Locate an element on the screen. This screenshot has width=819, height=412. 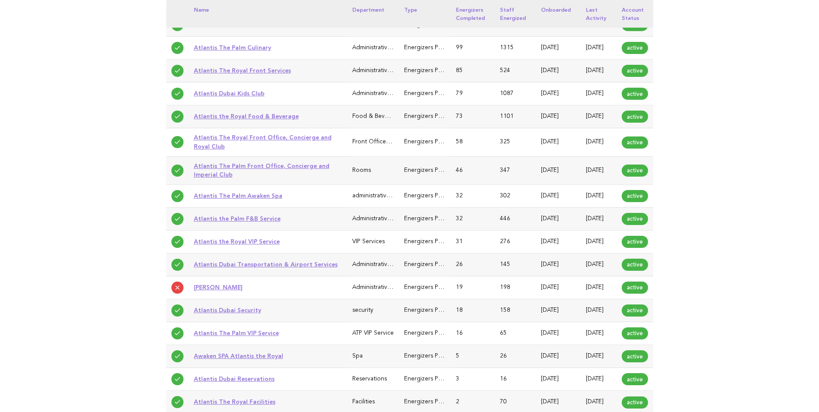
td: 347 is located at coordinates (515, 170).